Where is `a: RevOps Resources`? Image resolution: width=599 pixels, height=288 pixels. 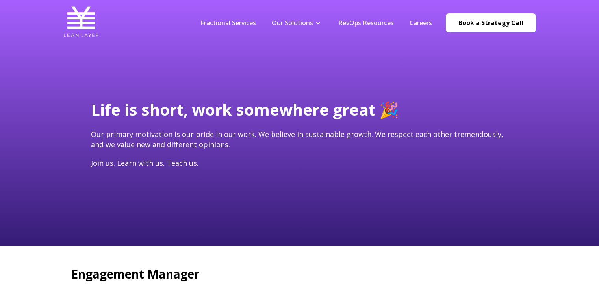 a: RevOps Resources is located at coordinates (366, 23).